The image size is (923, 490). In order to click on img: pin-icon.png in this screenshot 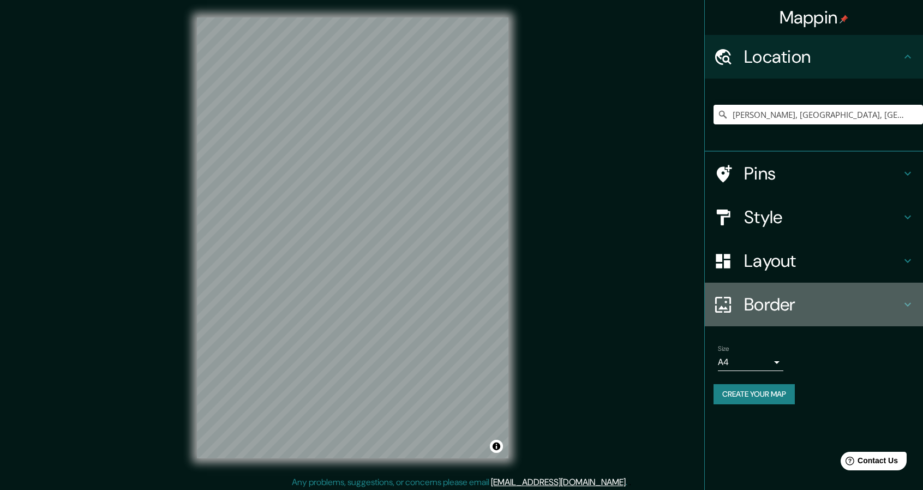, I will do `click(844, 19)`.